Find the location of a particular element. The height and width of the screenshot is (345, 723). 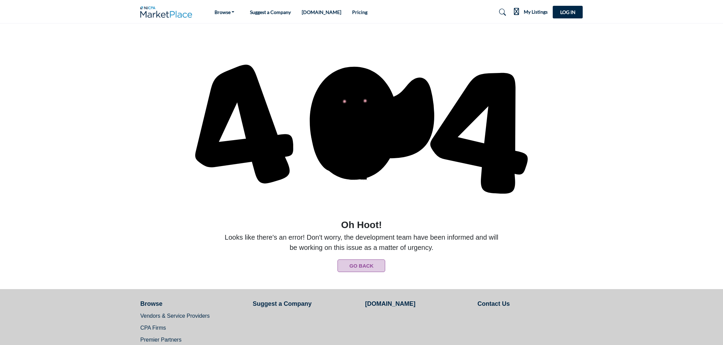

a: Vendors & Service Providers is located at coordinates (175, 315).